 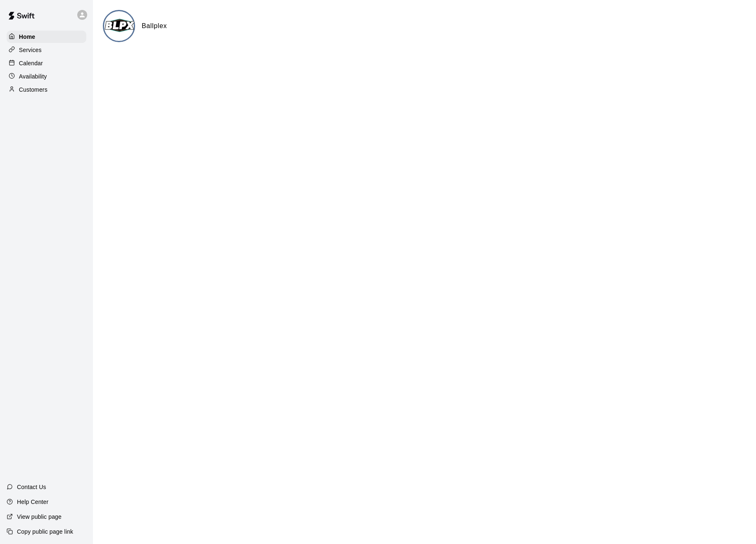 I want to click on div: Calendar, so click(x=47, y=63).